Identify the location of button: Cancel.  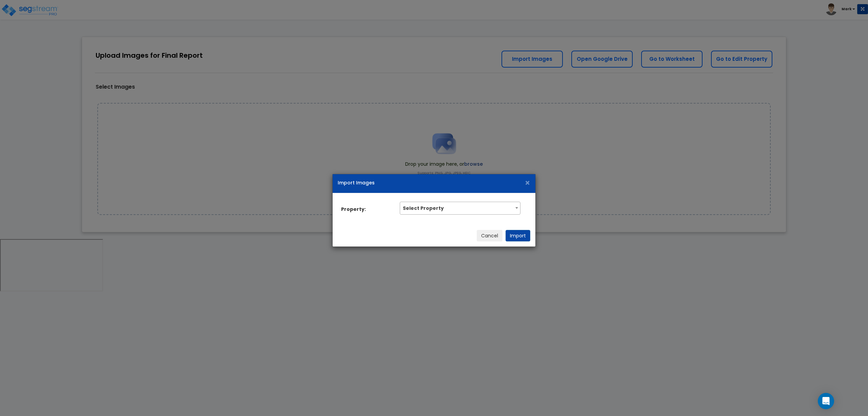
(489, 236).